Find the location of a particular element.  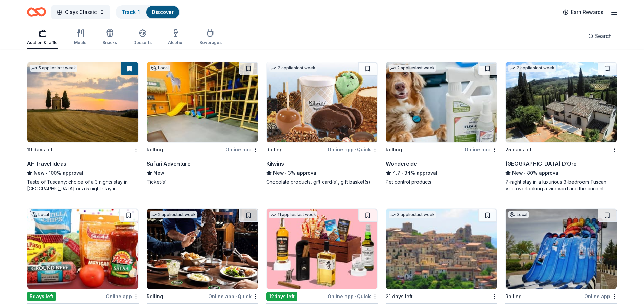

a: Track· 1 is located at coordinates (130, 12).